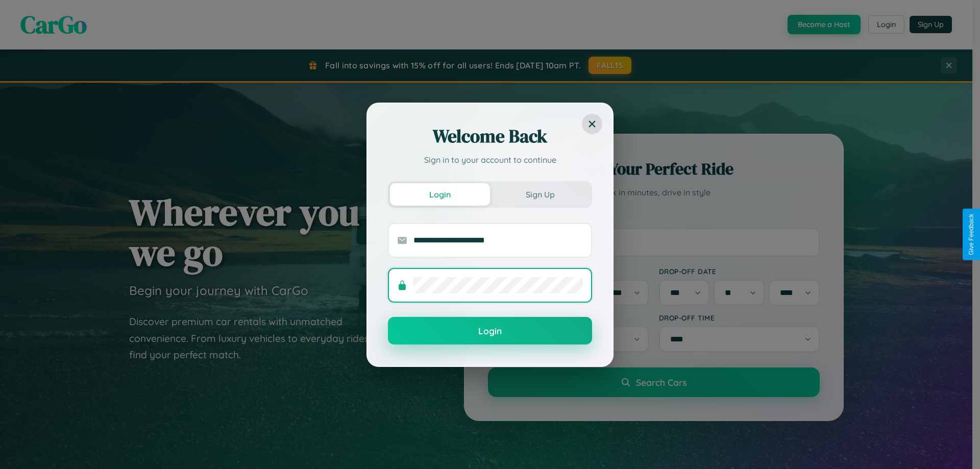  What do you see at coordinates (490, 136) in the screenshot?
I see `h2: Welcome Back` at bounding box center [490, 136].